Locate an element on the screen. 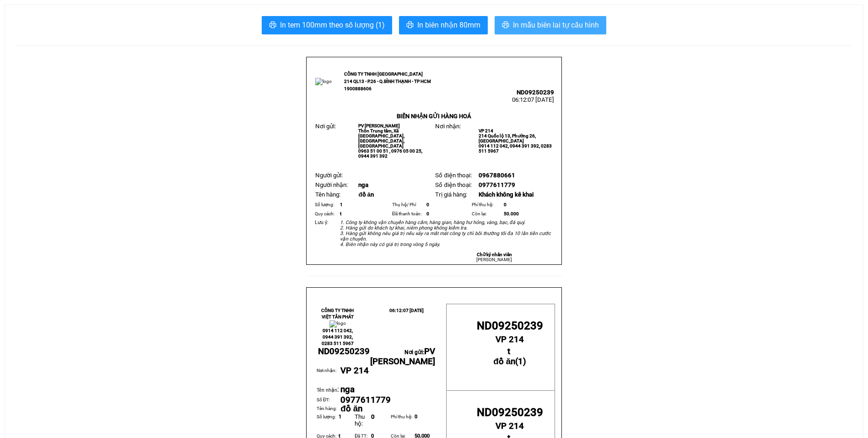 The height and width of the screenshot is (438, 868). strong: BIÊN NHẬN GỬI HÀNG HOÁ is located at coordinates (434, 116).